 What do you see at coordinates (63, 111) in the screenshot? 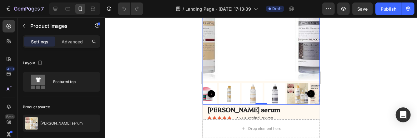
I see `div: Drop element here` at bounding box center [63, 111].